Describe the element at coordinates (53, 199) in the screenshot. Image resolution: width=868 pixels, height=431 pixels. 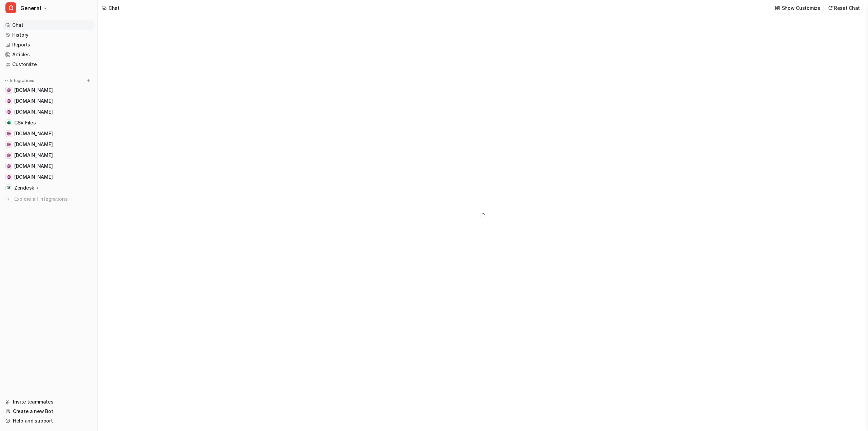
I see `span: Explore all integrations` at that location.